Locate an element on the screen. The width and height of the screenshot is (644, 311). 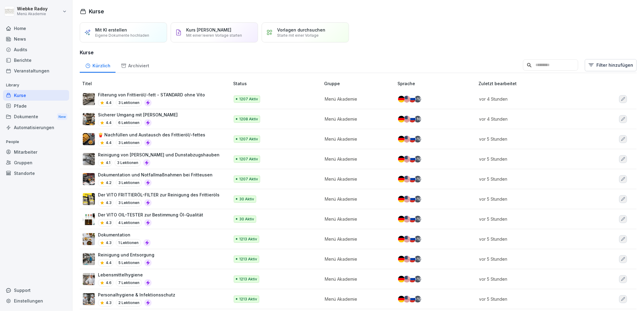
img: oyzz4yrw5r2vs0n5ee8wihvj.png is located at coordinates (89, 119).